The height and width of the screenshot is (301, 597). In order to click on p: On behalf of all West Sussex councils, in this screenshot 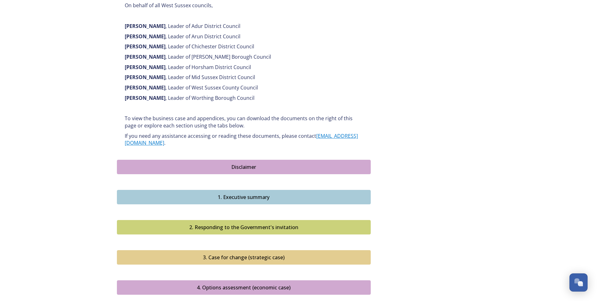, I will do `click(244, 5)`.